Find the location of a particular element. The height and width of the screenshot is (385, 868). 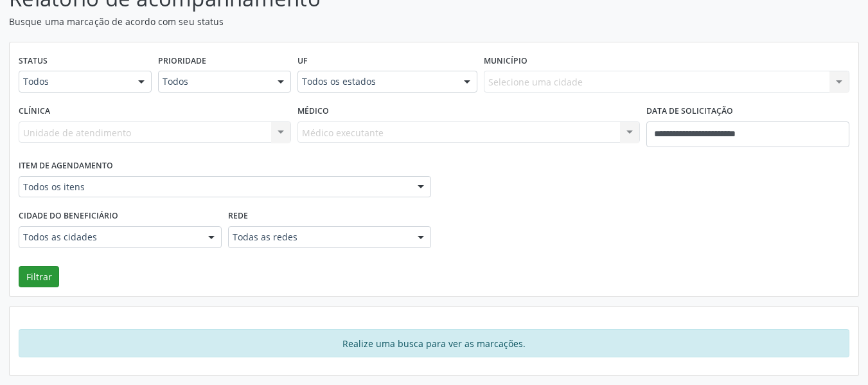

label: Item de agendamento is located at coordinates (65, 166).